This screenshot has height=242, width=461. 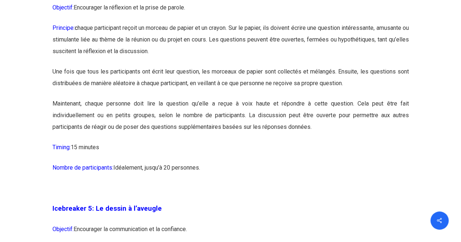 I want to click on span: Icebreaker 5: Le dessin à l’aveugle, so click(x=107, y=209).